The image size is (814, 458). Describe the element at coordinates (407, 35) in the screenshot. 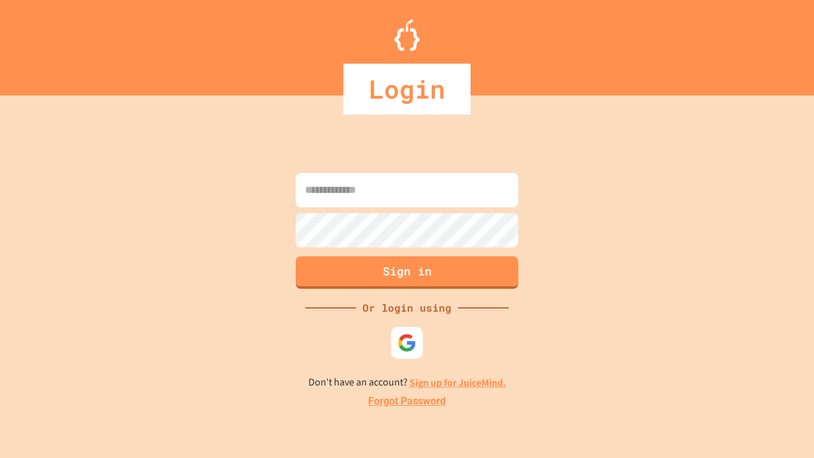

I see `img: Logo.svg` at that location.